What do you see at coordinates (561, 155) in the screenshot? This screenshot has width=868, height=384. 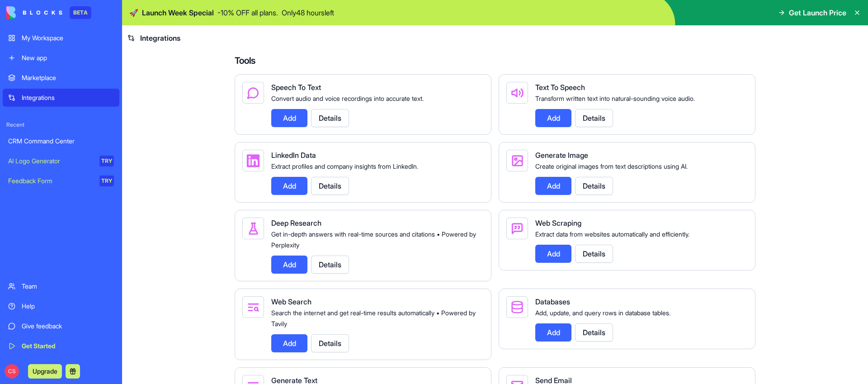 I see `span: Generate Image` at bounding box center [561, 155].